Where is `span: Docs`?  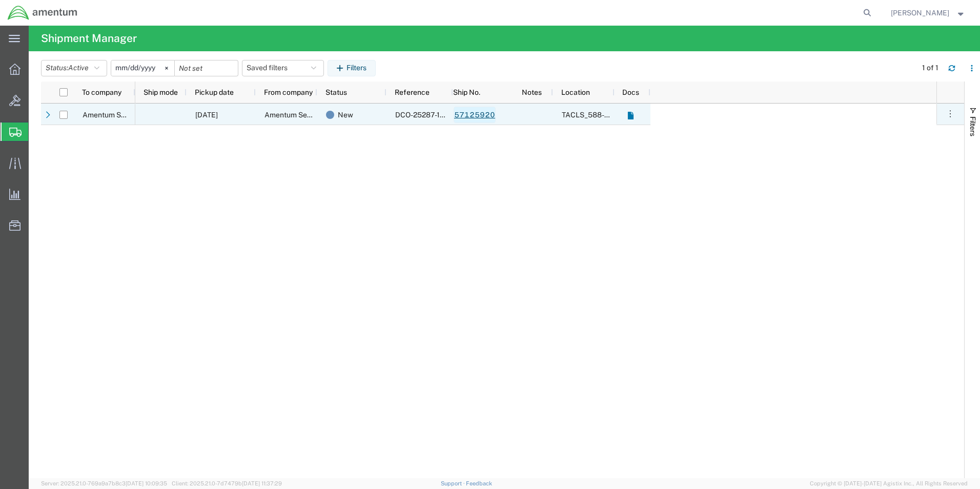 span: Docs is located at coordinates (630, 92).